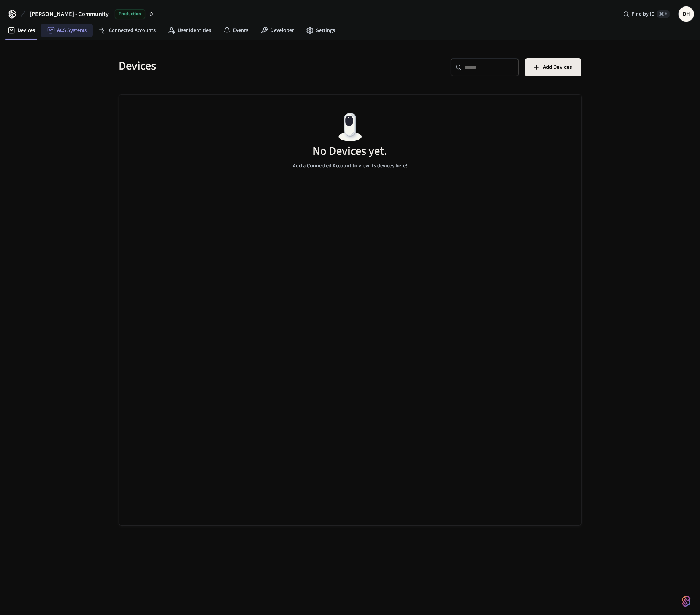 This screenshot has height=615, width=700. What do you see at coordinates (643, 14) in the screenshot?
I see `span: Find by ID` at bounding box center [643, 14].